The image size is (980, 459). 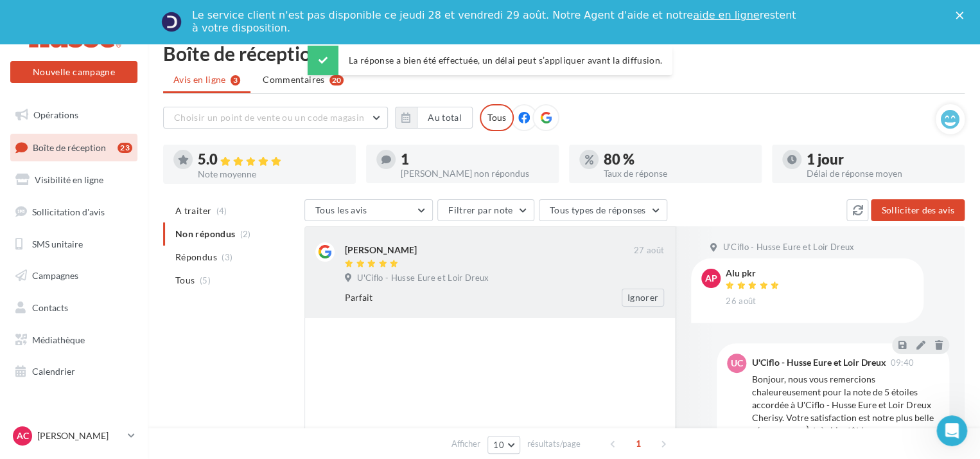 I want to click on div: Le service client n'est pas disponible ce jeudi 28 et vendredi 29 août. Notre Agent d'aide et not..., so click(x=495, y=22).